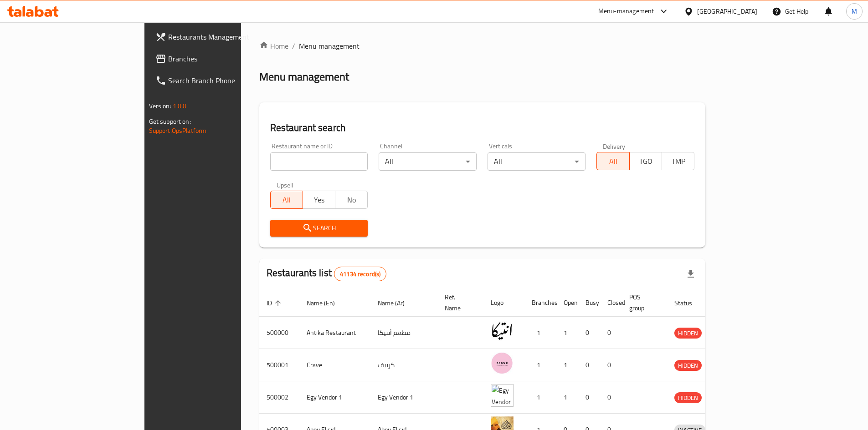  I want to click on span: Name (Ar), so click(397, 303).